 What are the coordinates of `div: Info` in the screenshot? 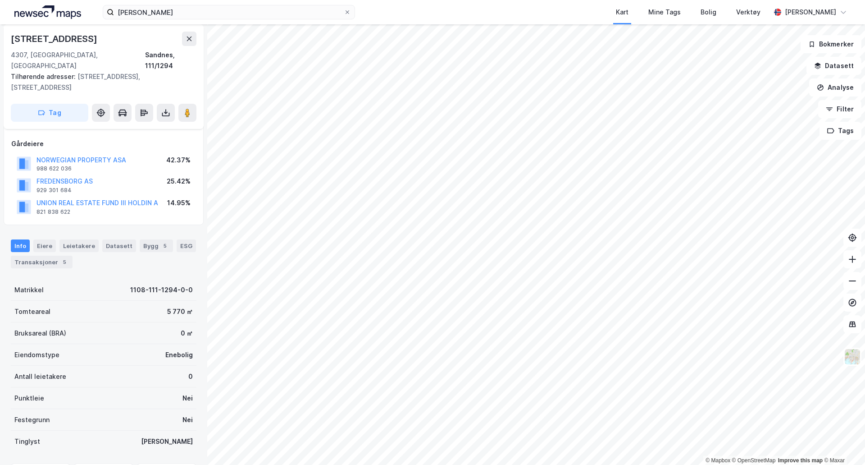 It's located at (20, 246).